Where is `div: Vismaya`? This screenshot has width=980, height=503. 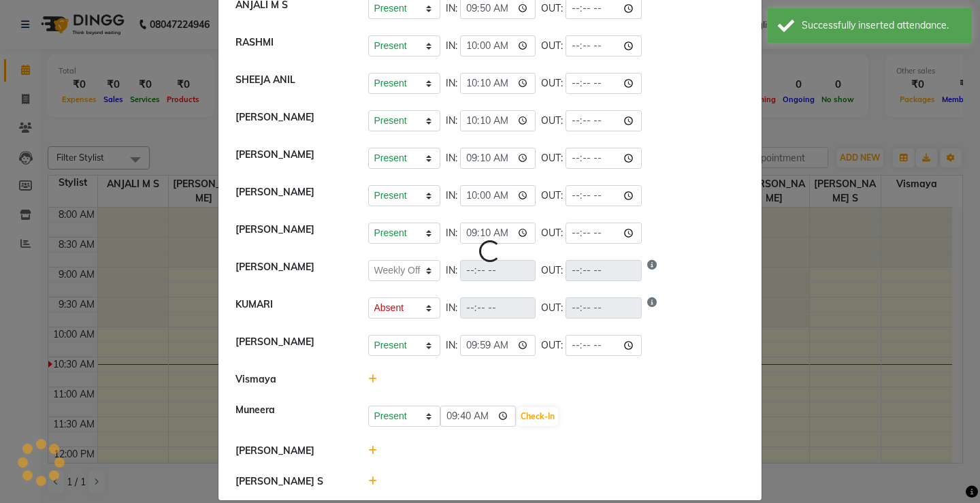 div: Vismaya is located at coordinates (291, 379).